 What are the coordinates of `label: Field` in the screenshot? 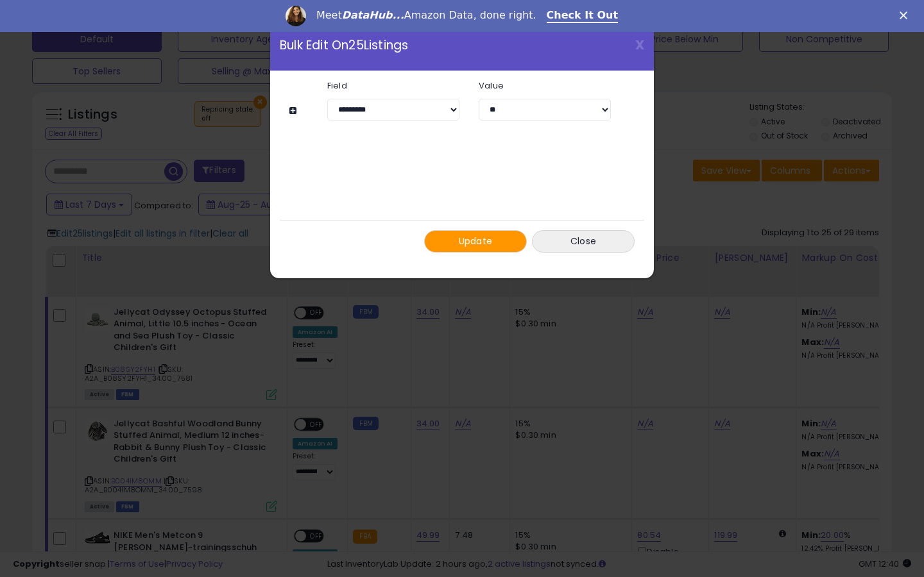 It's located at (393, 85).